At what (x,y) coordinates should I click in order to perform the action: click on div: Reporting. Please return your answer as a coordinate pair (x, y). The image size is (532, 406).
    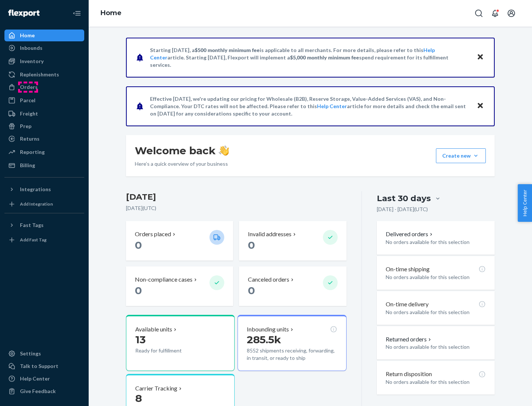
    Looking at the image, I should click on (32, 152).